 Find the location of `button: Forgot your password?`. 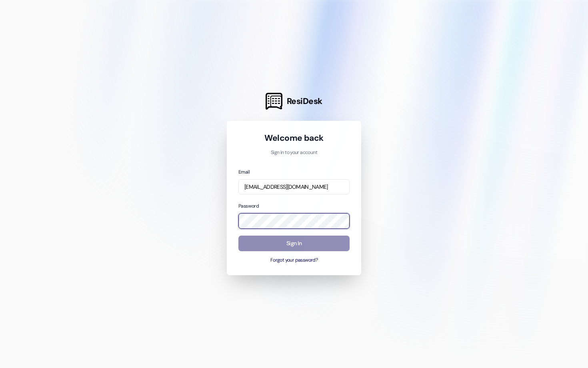

button: Forgot your password? is located at coordinates (294, 260).